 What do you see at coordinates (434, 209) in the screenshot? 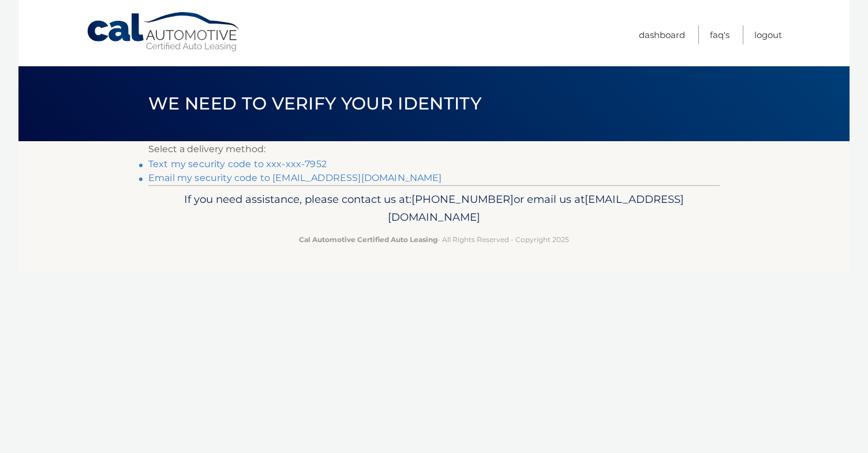
I see `p: If you need assistance, please contact us at: or email us at` at bounding box center [434, 209].